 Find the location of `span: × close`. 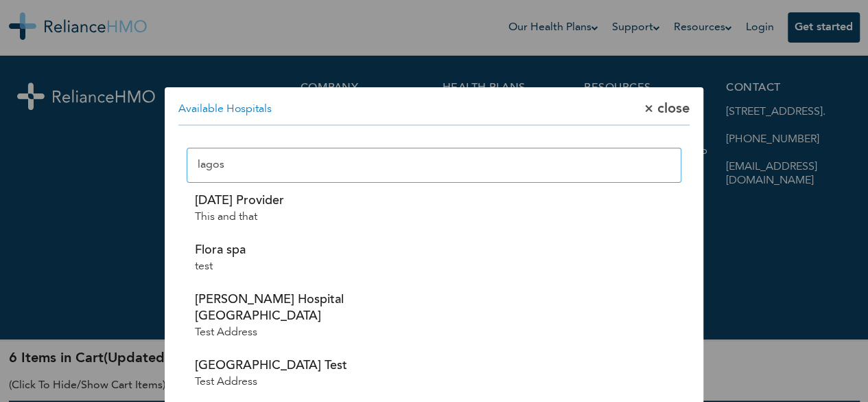

span: × close is located at coordinates (667, 109).